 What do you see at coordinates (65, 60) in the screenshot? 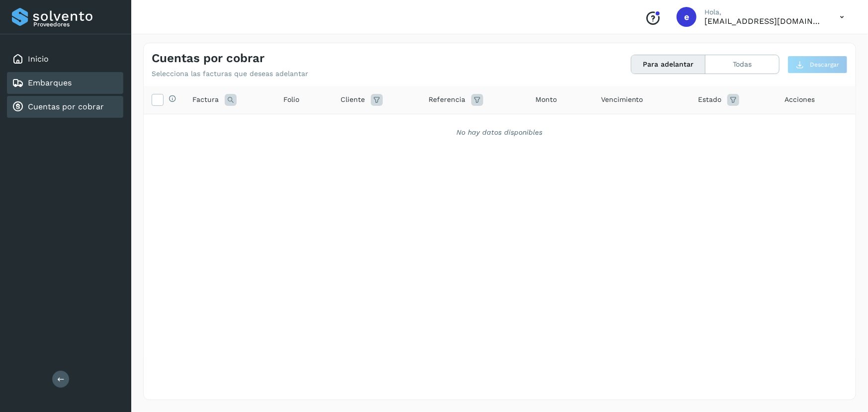
I see `div: Inicio` at bounding box center [65, 60].